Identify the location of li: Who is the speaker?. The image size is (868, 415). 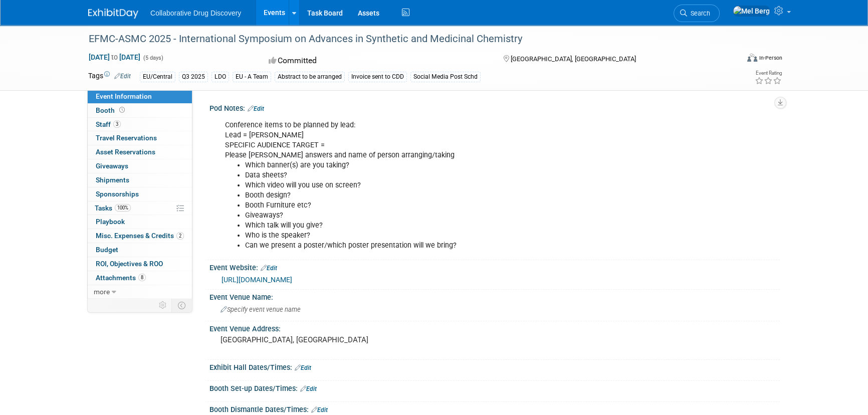
(454, 236).